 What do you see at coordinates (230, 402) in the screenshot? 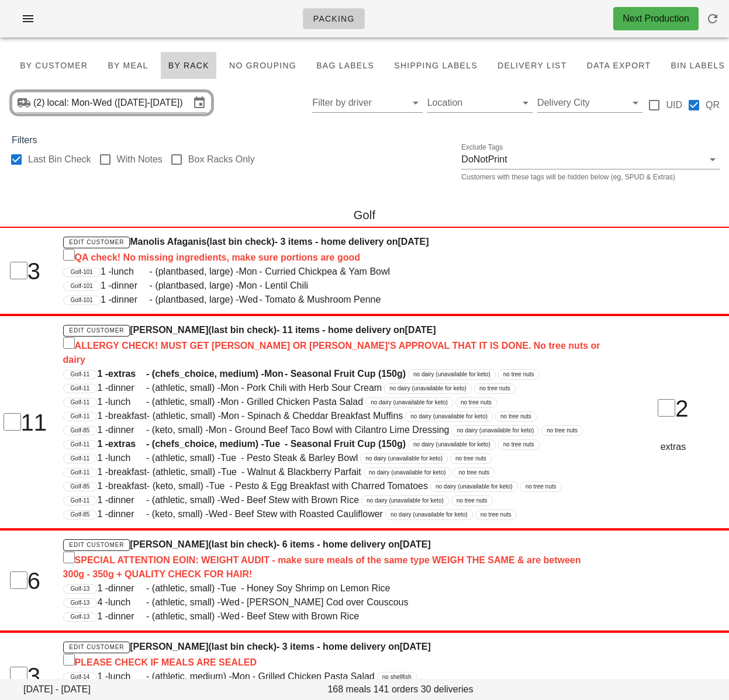
I see `span: 1 - - (athletic, small) - - Grilled Chicken Pasta Salad` at bounding box center [230, 402].